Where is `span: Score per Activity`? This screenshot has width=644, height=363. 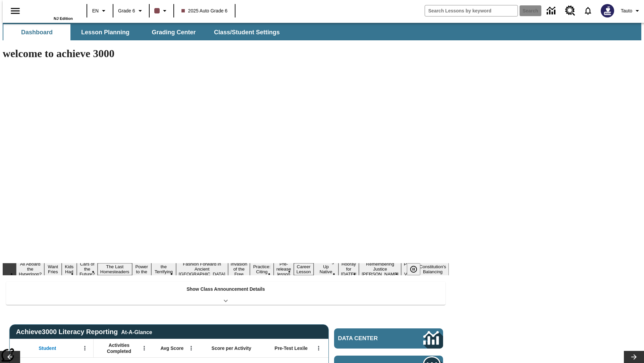
span: Score per Activity is located at coordinates (231, 348).